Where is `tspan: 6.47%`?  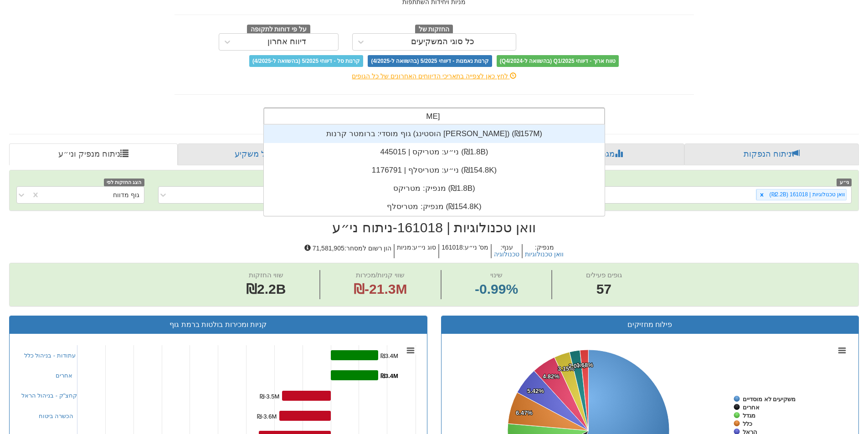
tspan: 6.47% is located at coordinates (524, 413).